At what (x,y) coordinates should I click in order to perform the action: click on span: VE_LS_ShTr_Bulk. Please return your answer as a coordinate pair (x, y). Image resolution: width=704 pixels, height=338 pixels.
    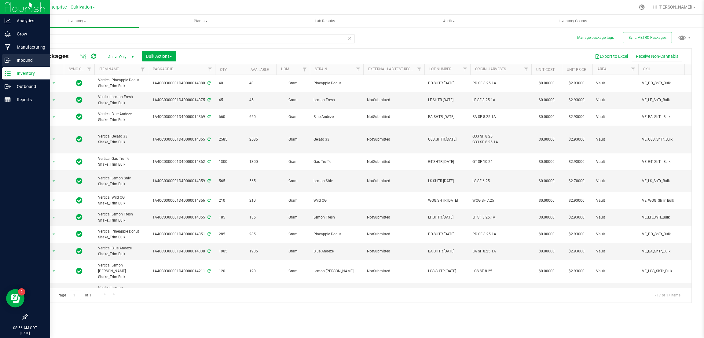
    Looking at the image, I should click on (665, 181).